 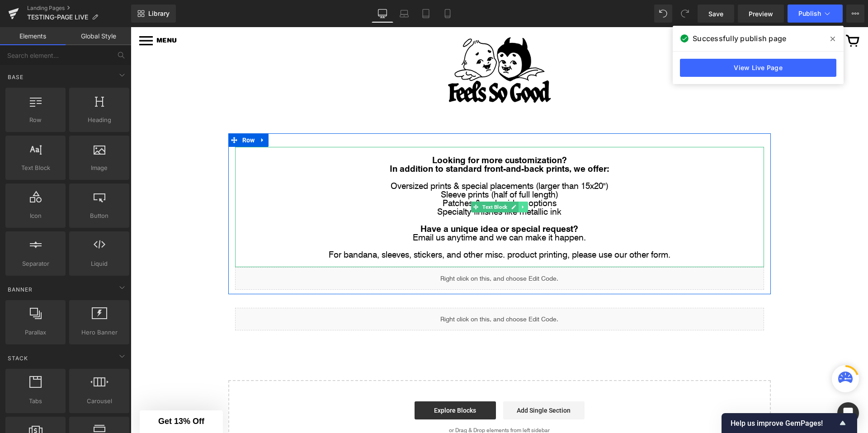 I want to click on p: Sleeve prints (half of full length), so click(x=369, y=167).